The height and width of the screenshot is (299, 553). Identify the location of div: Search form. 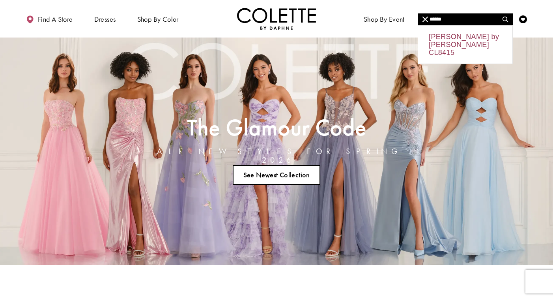
(465, 19).